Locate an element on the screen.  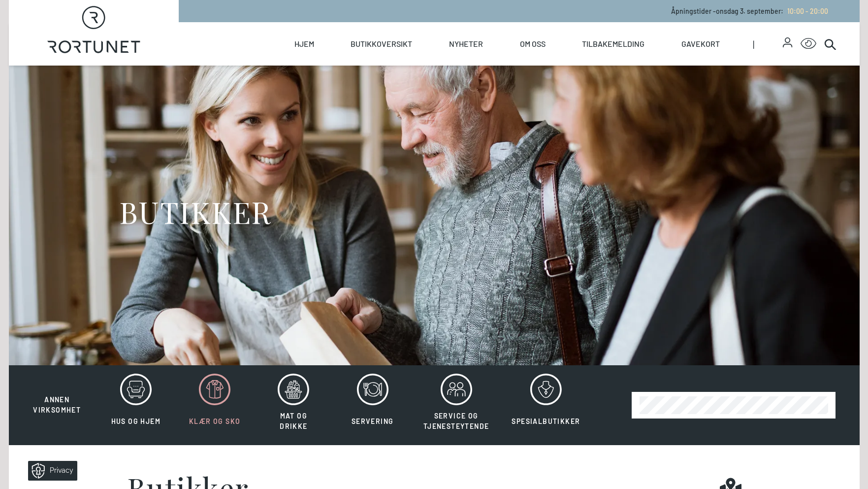
button: Service og tjenesteytende is located at coordinates (457, 406).